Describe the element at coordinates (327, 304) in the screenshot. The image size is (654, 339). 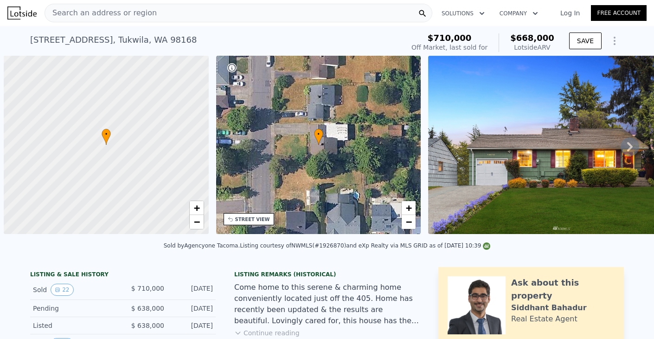
I see `div: Come home to this serene & charming home conveniently located just off the 405. Home has recently...` at that location.